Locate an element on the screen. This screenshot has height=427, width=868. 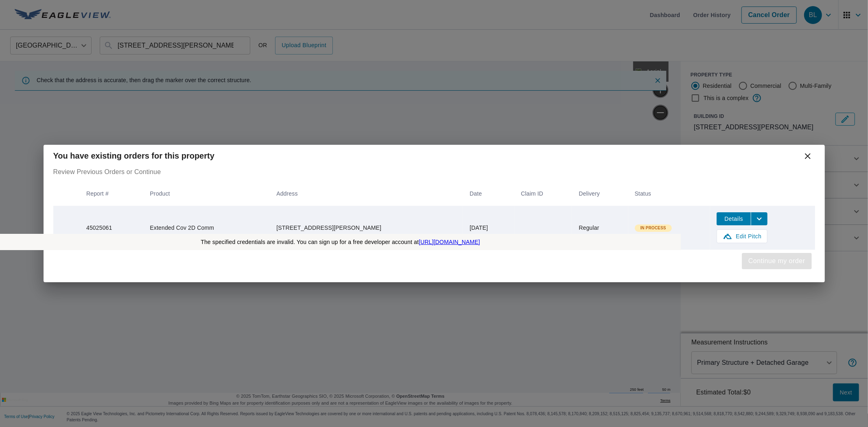
span: Edit Pitch is located at coordinates (742, 237).